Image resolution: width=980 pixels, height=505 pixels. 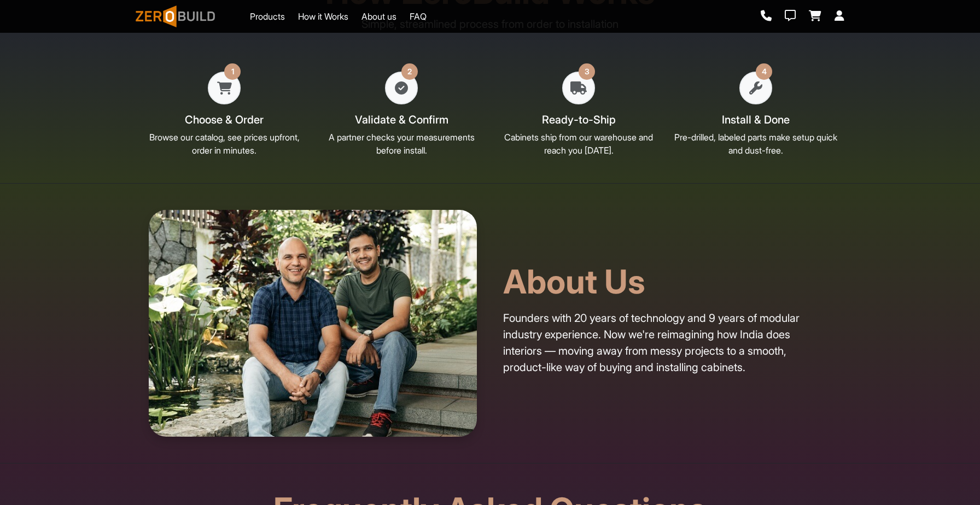 I want to click on div: 1, so click(x=233, y=72).